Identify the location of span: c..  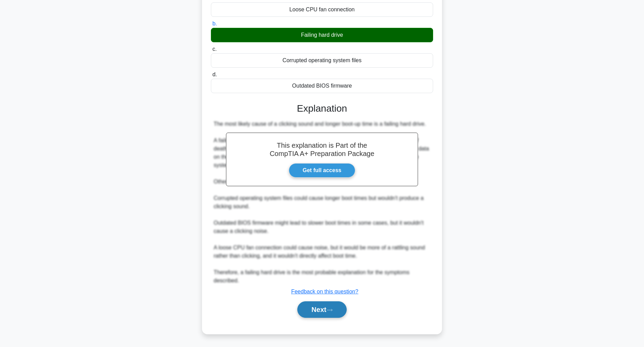
(215, 49).